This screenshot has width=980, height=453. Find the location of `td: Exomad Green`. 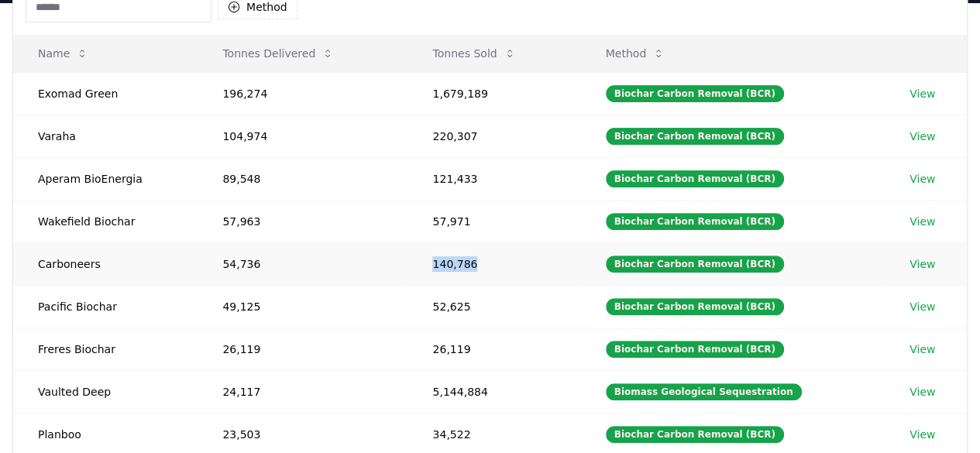

td: Exomad Green is located at coordinates (106, 93).